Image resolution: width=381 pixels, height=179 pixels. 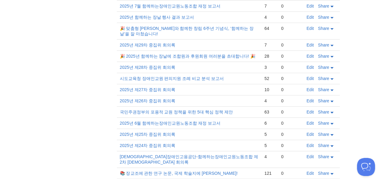 I want to click on div: 6, so click(x=270, y=123).